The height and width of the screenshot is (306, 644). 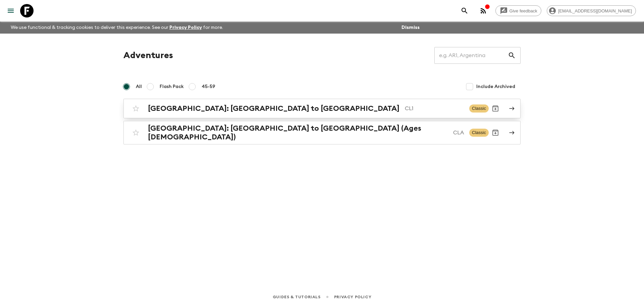 What do you see at coordinates (435, 109) in the screenshot?
I see `p: CL1` at bounding box center [435, 109].